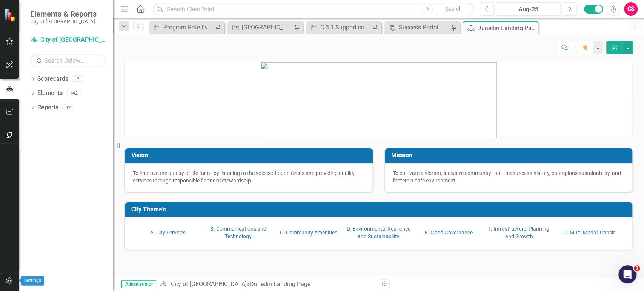  What do you see at coordinates (250, 155) in the screenshot?
I see `h3: Vision` at bounding box center [250, 155].